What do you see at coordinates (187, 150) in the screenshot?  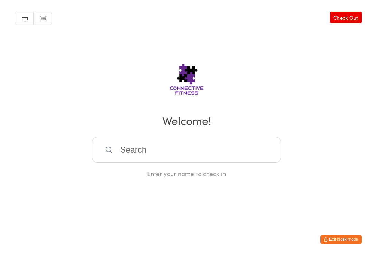 I see `input: Search` at bounding box center [187, 150].